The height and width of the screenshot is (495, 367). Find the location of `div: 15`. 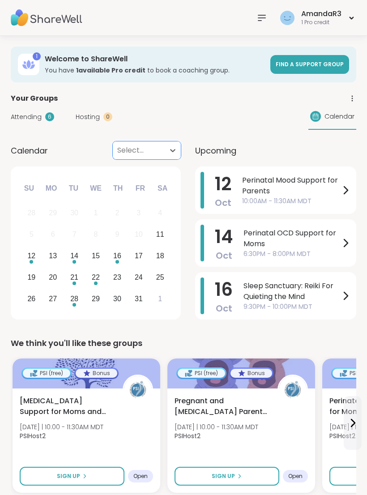

div: 15 is located at coordinates (96, 256).